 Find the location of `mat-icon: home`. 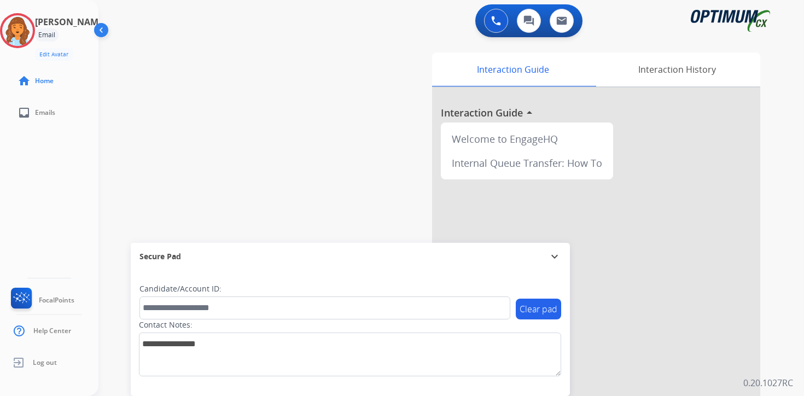

mat-icon: home is located at coordinates (24, 81).